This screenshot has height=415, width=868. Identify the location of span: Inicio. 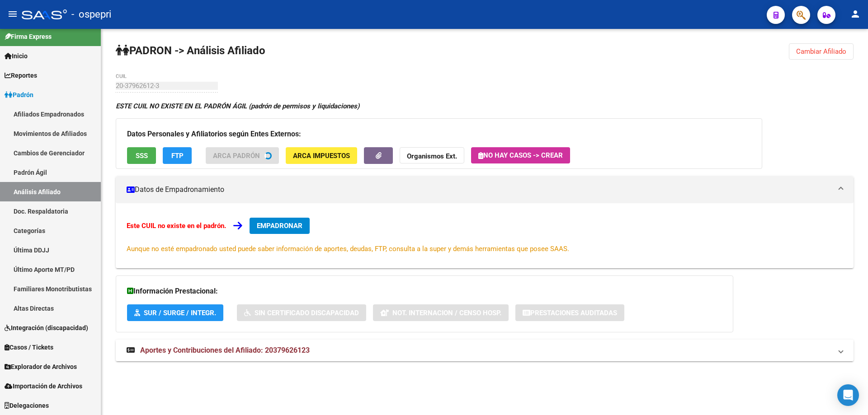
(15, 56).